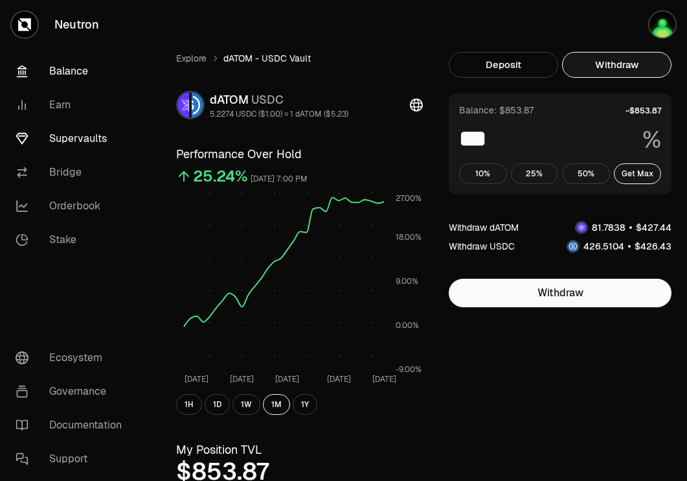  What do you see at coordinates (483, 174) in the screenshot?
I see `button: 10%` at bounding box center [483, 174].